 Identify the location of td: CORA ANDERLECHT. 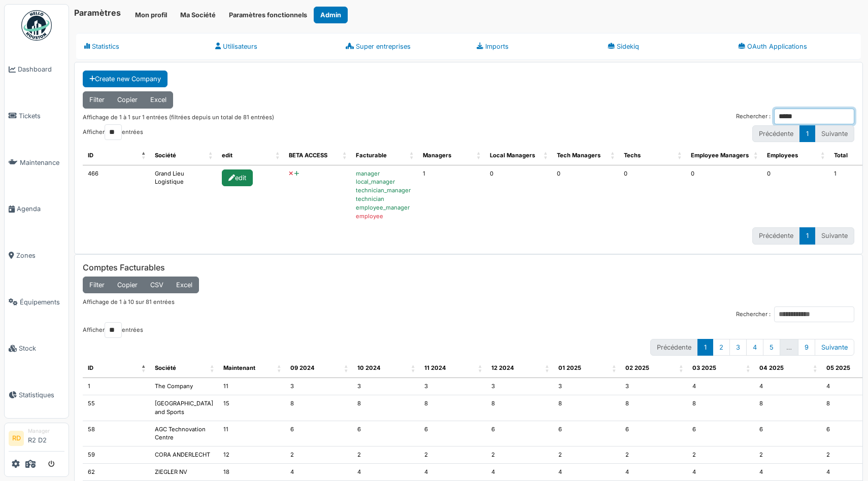
(184, 455).